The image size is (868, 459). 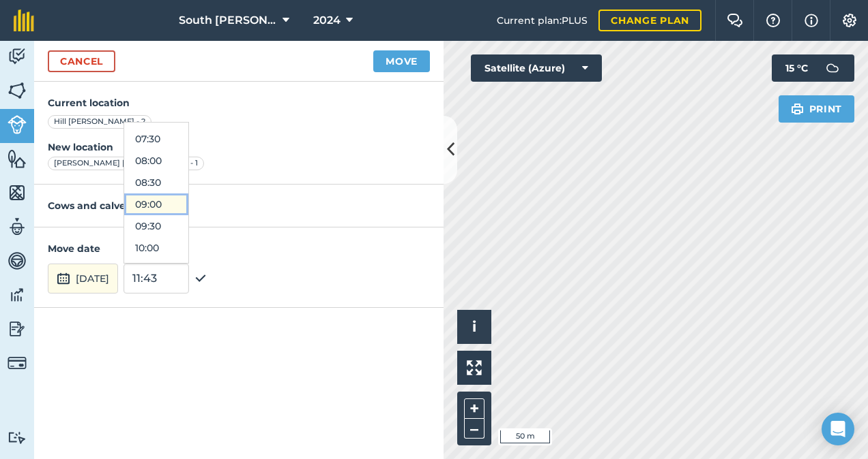 What do you see at coordinates (796, 69) in the screenshot?
I see `span: 15 ° C` at bounding box center [796, 69].